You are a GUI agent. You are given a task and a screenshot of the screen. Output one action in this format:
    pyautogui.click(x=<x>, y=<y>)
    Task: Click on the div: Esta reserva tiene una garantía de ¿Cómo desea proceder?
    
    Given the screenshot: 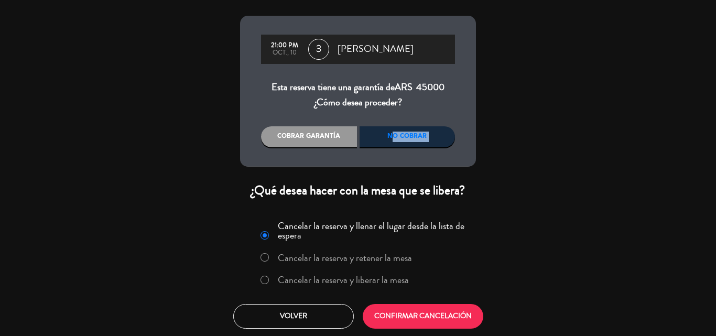 What is the action you would take?
    pyautogui.click(x=358, y=95)
    